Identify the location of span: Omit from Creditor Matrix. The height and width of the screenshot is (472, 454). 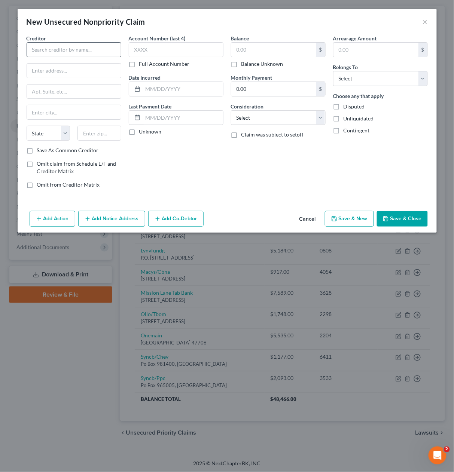
(68, 184).